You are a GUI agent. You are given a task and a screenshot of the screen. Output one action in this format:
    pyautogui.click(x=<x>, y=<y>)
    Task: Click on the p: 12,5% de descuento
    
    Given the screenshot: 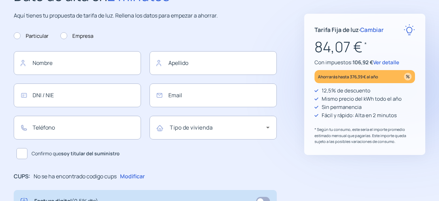 What is the action you would take?
    pyautogui.click(x=346, y=91)
    